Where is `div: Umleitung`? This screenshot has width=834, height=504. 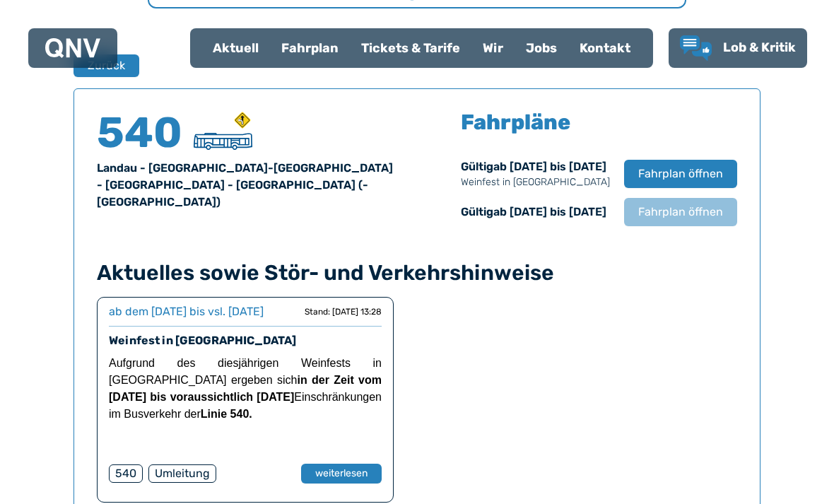
div: Umleitung is located at coordinates (182, 474).